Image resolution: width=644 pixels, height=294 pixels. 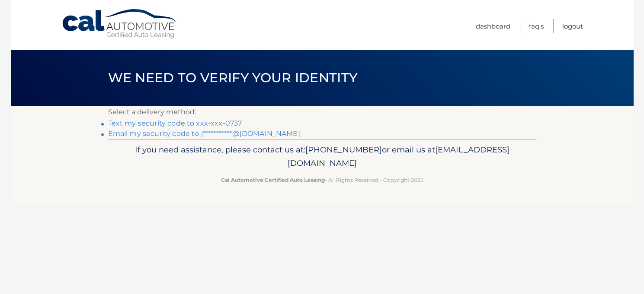 What do you see at coordinates (493, 26) in the screenshot?
I see `a: Dashboard` at bounding box center [493, 26].